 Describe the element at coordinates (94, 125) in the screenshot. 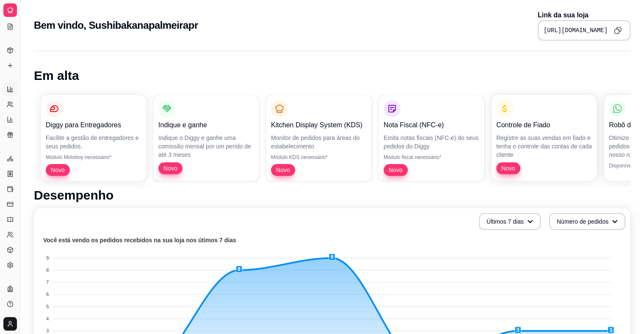

I see `p: Diggy para Entregadores` at that location.